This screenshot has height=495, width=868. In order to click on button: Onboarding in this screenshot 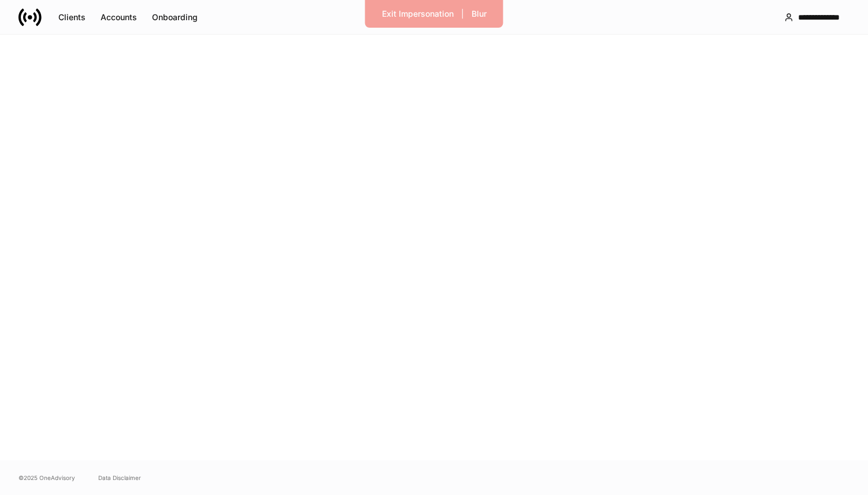, I will do `click(175, 17)`.